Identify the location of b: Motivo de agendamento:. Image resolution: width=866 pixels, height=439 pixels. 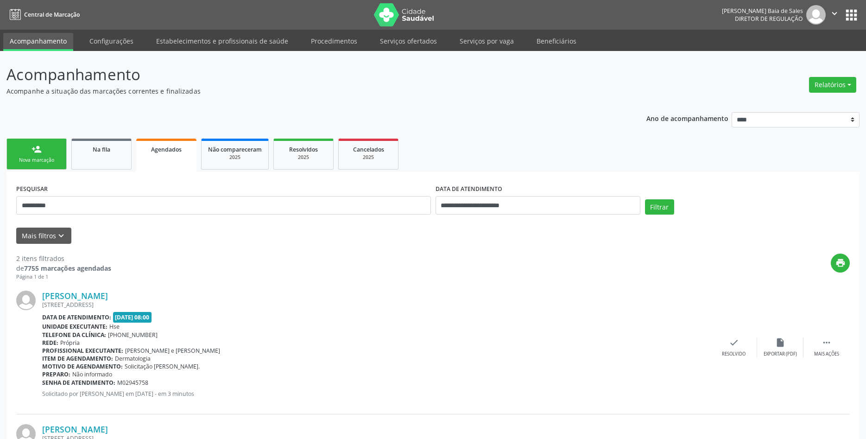
(82, 366).